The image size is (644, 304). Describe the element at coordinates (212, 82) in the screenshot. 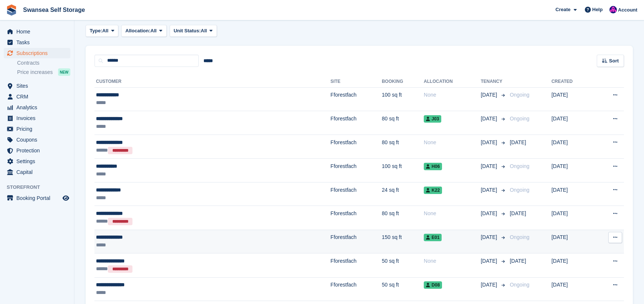

I see `th: Customer` at that location.